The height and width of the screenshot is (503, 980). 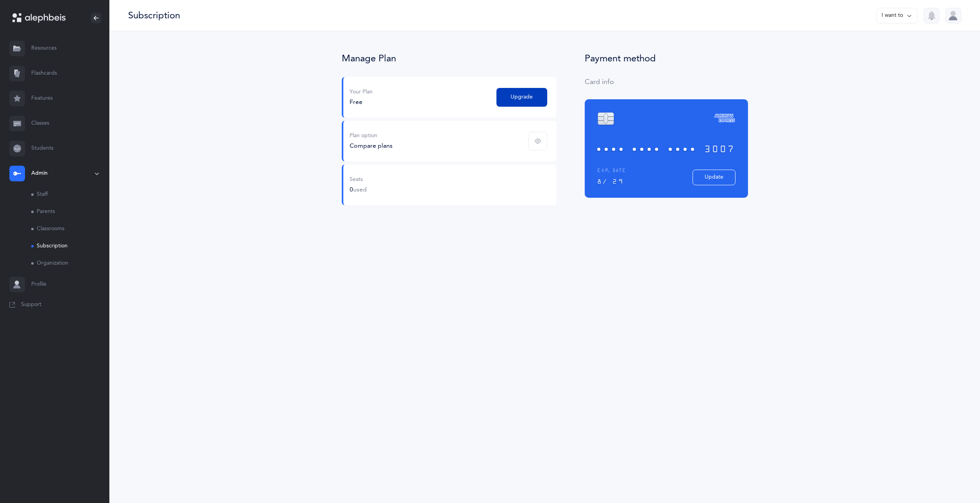 I want to click on div: Seats, so click(x=358, y=180).